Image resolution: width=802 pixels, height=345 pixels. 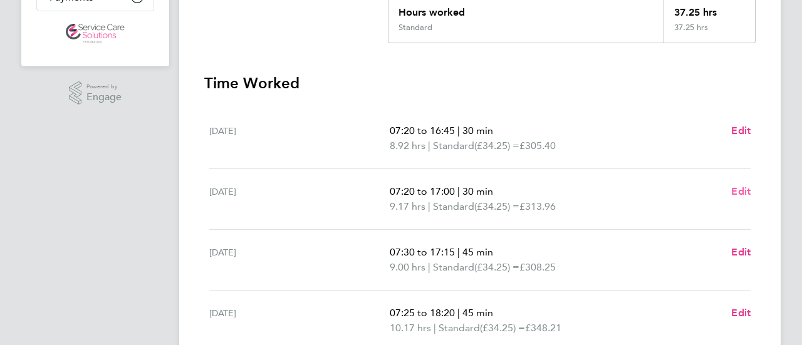 I want to click on span: £348.21, so click(x=543, y=328).